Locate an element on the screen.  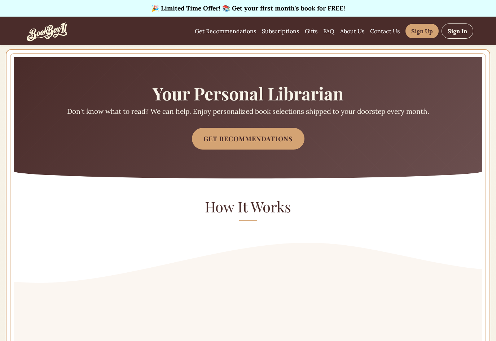
a: Your Personal Librarian Don't know what to read? We can help. Enjoy personalized book selections ... is located at coordinates (248, 101).